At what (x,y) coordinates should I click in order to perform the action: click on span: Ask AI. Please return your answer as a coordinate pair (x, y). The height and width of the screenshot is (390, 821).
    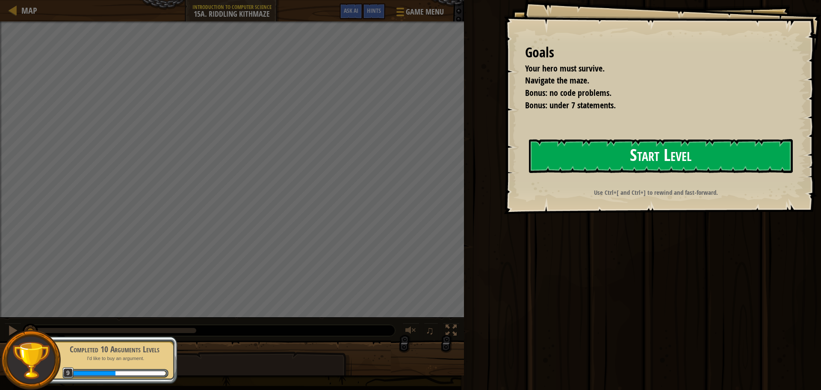
    Looking at the image, I should click on (351, 10).